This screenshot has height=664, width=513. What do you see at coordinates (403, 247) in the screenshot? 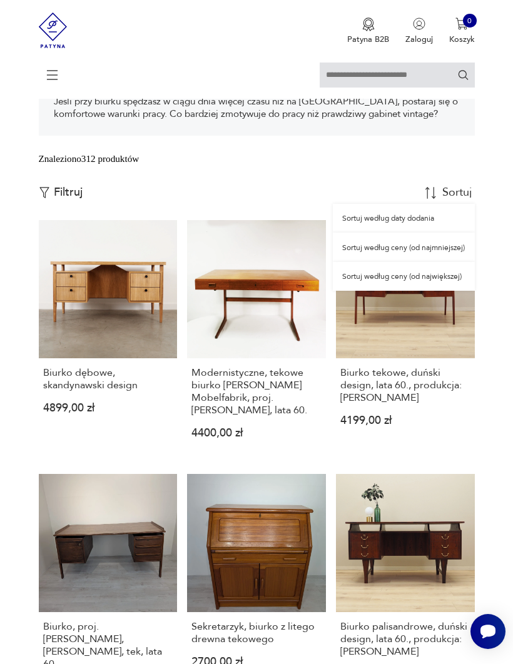
I see `div: Sortuj według ceny (od najmniejszej)` at bounding box center [403, 247].